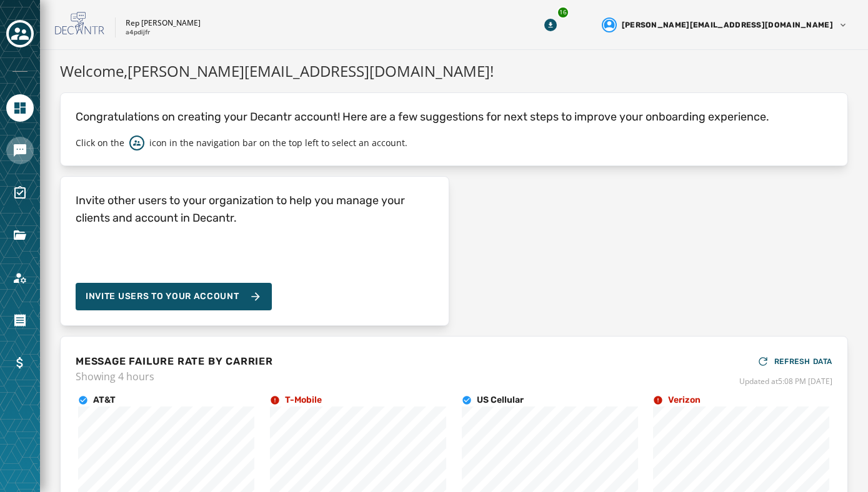  I want to click on h4: AT&T, so click(104, 400).